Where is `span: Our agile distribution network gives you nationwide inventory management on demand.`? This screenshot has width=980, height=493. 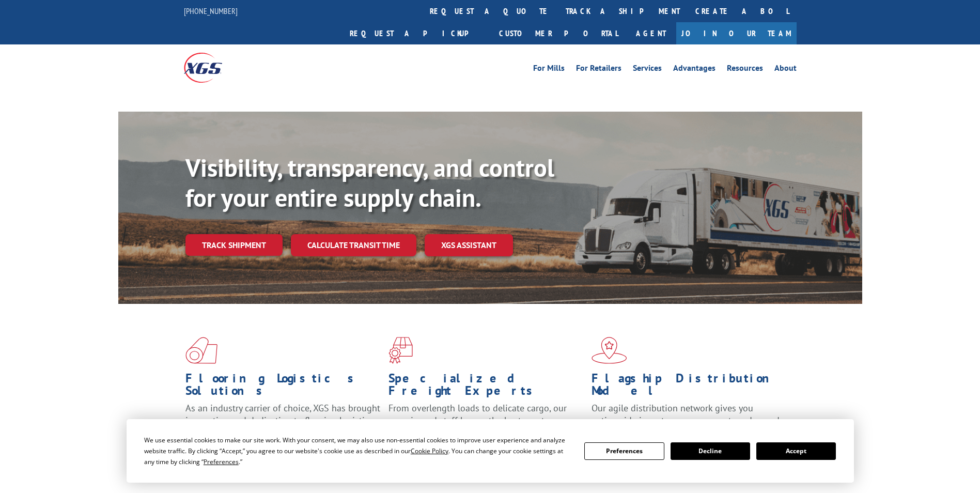 span: Our agile distribution network gives you nationwide inventory management on demand. is located at coordinates (686, 414).